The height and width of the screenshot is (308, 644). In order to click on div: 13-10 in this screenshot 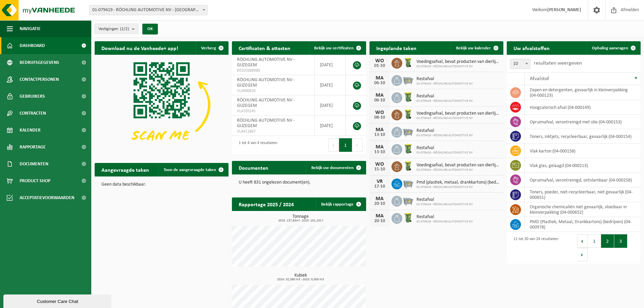, I will do `click(379, 152)`.